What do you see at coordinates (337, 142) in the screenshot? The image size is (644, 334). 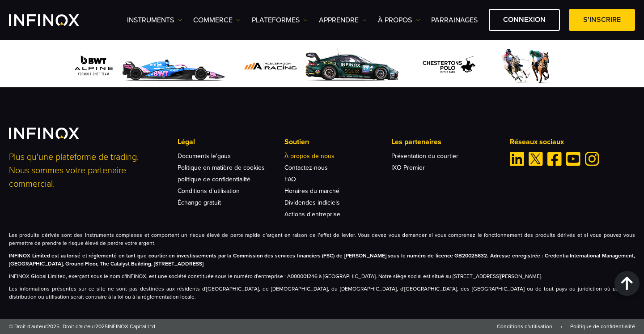 I see `p: Soutien` at bounding box center [337, 142].